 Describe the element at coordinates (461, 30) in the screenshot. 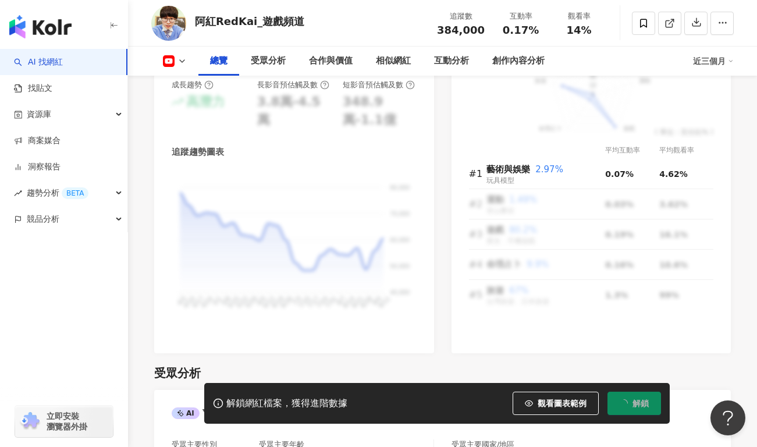

I see `span: 384,000` at that location.